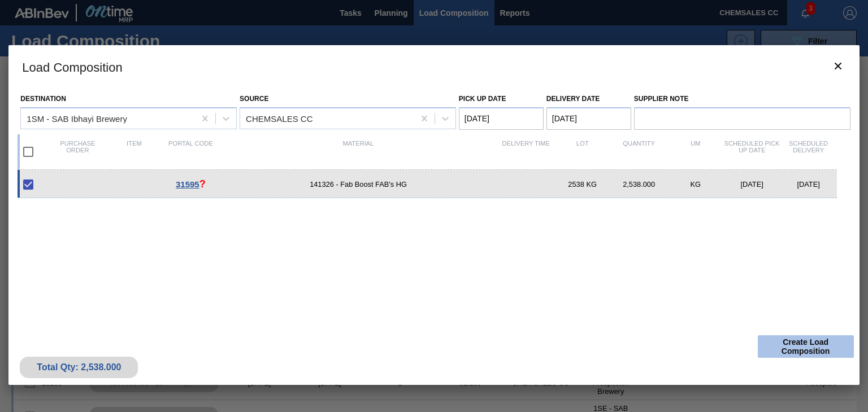  Describe the element at coordinates (696, 184) in the screenshot. I see `div: KG` at that location.